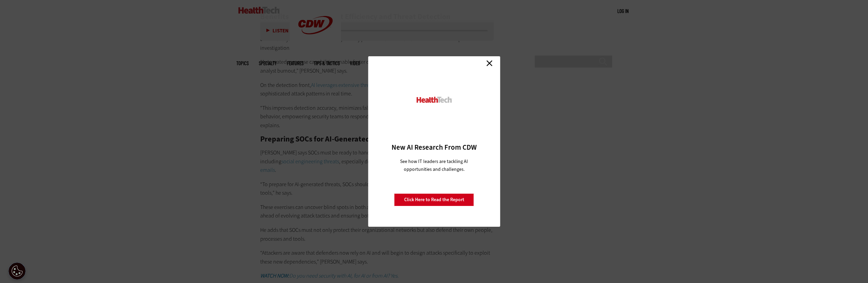 The image size is (868, 283). I want to click on a: Close, so click(489, 63).